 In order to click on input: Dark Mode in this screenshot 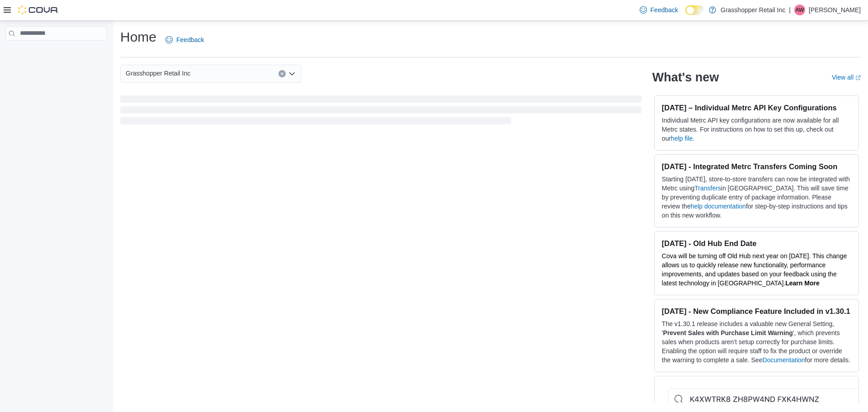, I will do `click(695, 10)`.